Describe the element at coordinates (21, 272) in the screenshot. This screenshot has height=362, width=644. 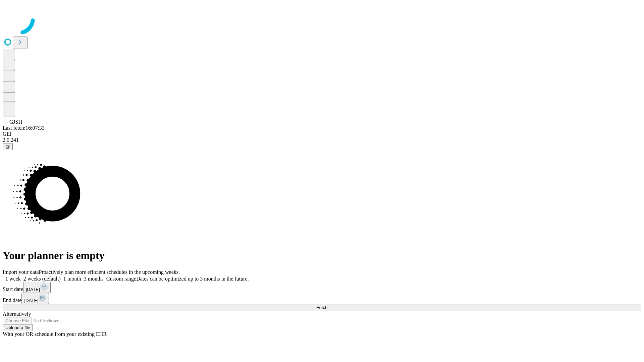
I see `span: Import your data` at that location.